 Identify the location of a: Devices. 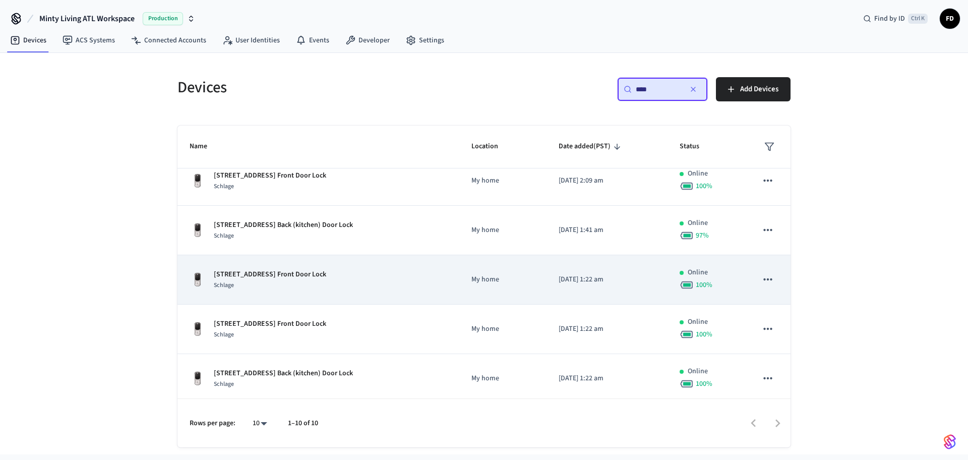
(28, 40).